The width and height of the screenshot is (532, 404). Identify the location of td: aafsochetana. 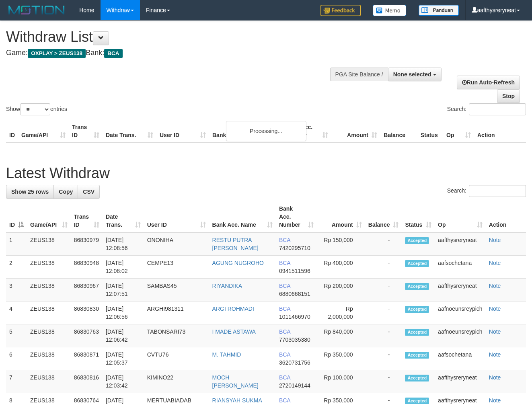
(460, 359).